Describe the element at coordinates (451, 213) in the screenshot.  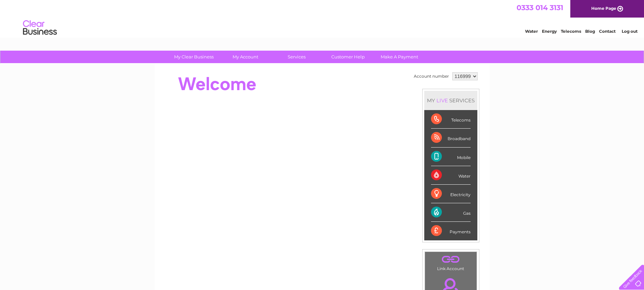
I see `div: Gas` at that location.